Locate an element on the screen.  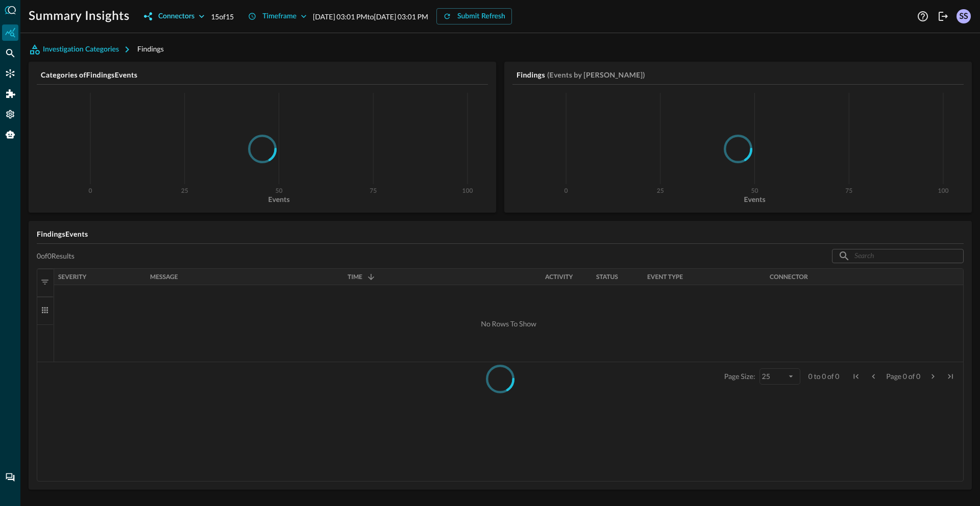
button: Investigation Categories is located at coordinates (83, 50).